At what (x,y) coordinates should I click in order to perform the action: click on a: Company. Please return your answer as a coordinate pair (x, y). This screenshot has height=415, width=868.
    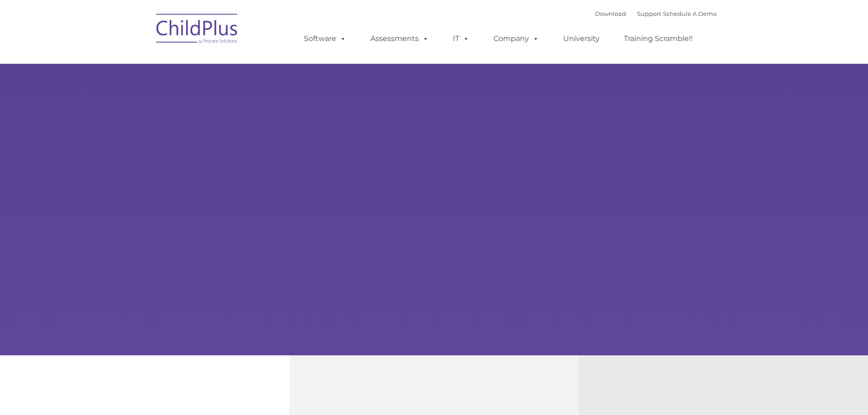
    Looking at the image, I should click on (516, 39).